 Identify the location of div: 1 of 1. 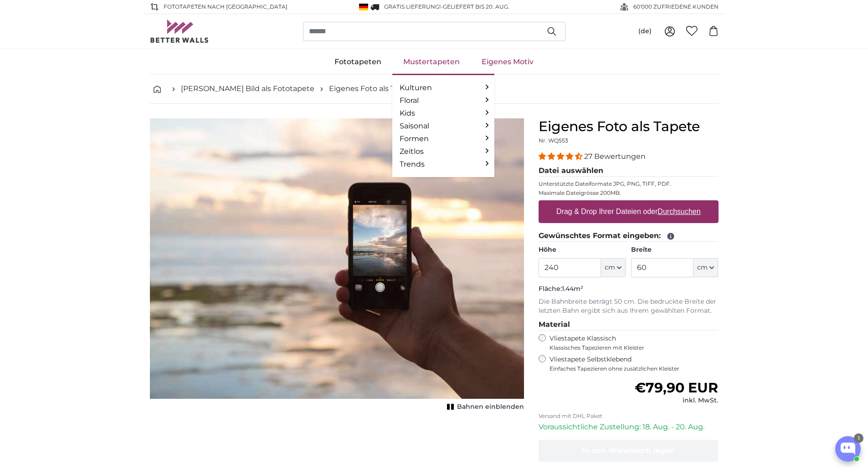
(337, 266).